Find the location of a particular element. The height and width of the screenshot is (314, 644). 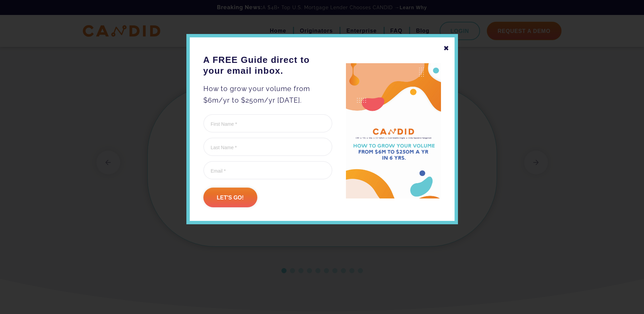

input: Email * is located at coordinates (268, 171).